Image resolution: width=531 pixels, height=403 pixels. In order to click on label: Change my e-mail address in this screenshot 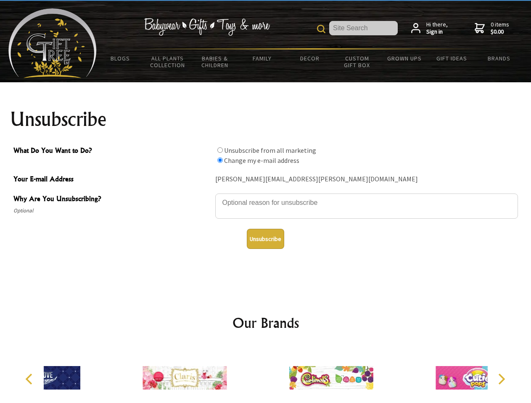, I will do `click(261, 160)`.